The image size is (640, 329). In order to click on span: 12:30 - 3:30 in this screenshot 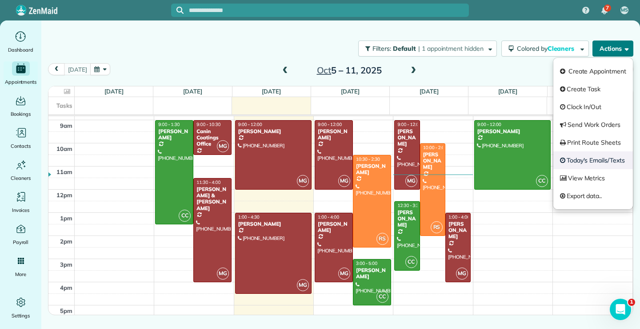, I will do `click(410, 205)`.